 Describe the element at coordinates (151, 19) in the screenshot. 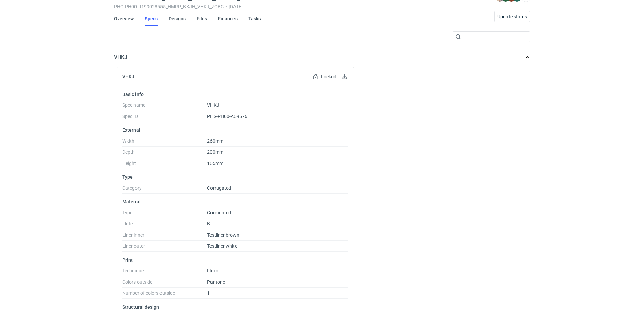

I see `a: Specs` at that location.